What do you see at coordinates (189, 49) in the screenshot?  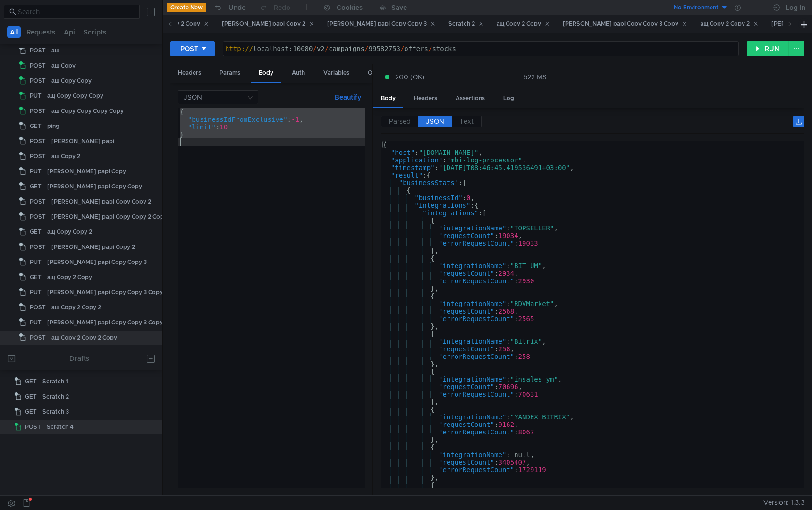 I see `div: POST` at bounding box center [189, 49].